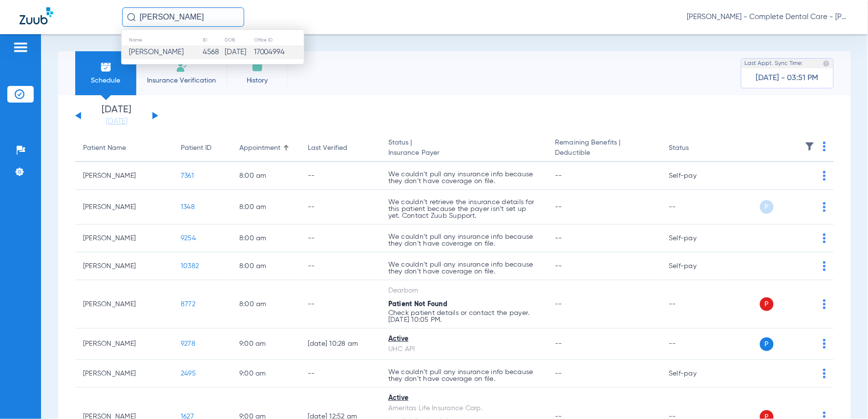 Image resolution: width=868 pixels, height=419 pixels. Describe the element at coordinates (181, 80) in the screenshot. I see `span: Insurance Verification` at that location.